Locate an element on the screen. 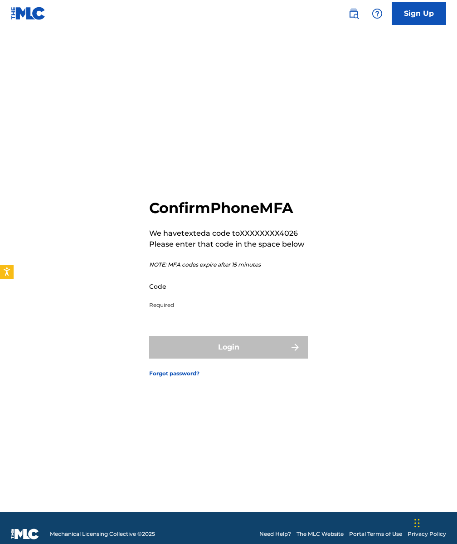 This screenshot has height=544, width=457. img: search is located at coordinates (354, 14).